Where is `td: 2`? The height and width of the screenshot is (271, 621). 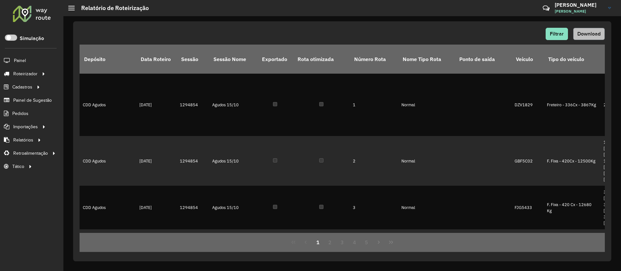
td: 2 is located at coordinates (374, 161).